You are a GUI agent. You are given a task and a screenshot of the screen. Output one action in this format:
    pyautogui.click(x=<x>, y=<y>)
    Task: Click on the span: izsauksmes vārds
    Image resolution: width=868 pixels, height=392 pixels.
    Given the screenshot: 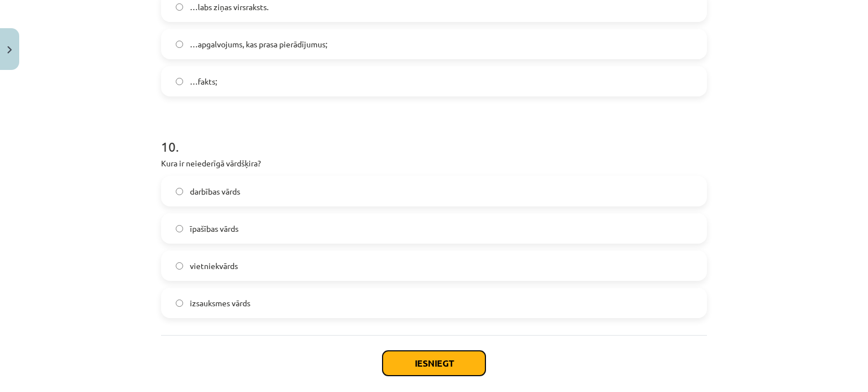 What is the action you would take?
    pyautogui.click(x=220, y=303)
    